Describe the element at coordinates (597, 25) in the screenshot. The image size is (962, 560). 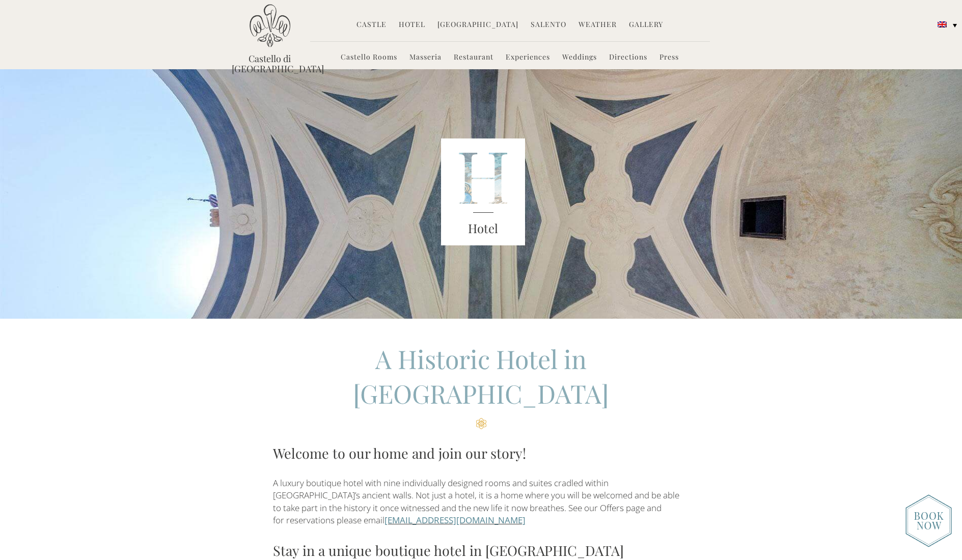
I see `a: Weather` at that location.